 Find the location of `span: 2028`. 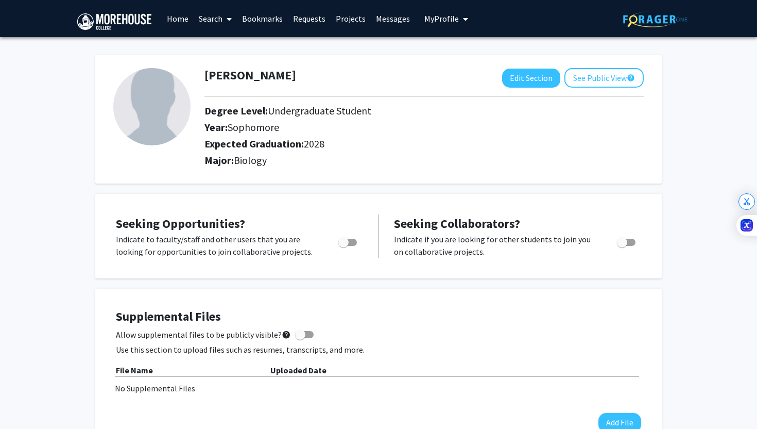

span: 2028 is located at coordinates (314, 143).